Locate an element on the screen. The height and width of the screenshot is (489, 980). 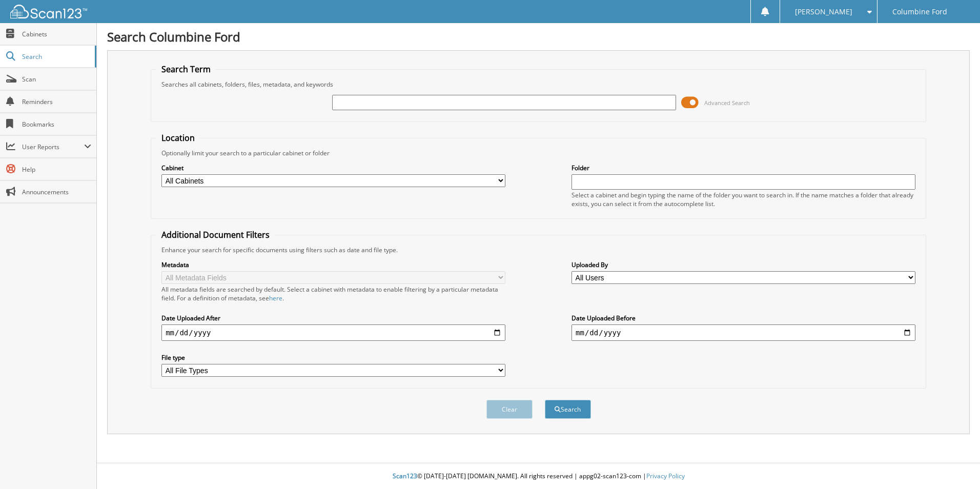
span: Advanced Search is located at coordinates (727, 103).